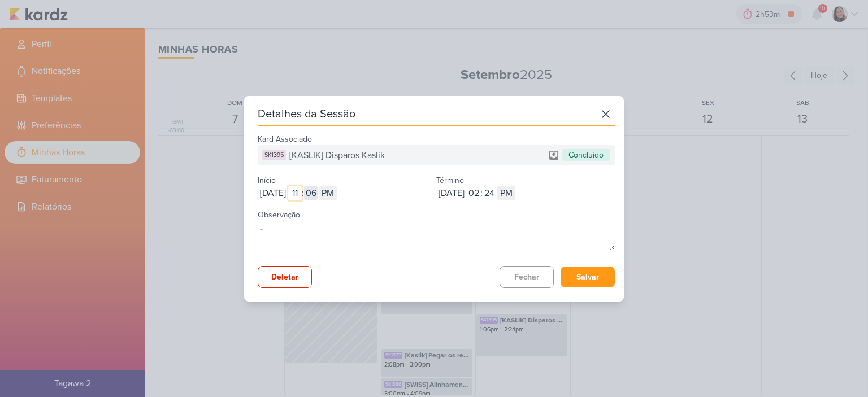 Image resolution: width=868 pixels, height=397 pixels. Describe the element at coordinates (588, 277) in the screenshot. I see `button: Salvar` at that location.